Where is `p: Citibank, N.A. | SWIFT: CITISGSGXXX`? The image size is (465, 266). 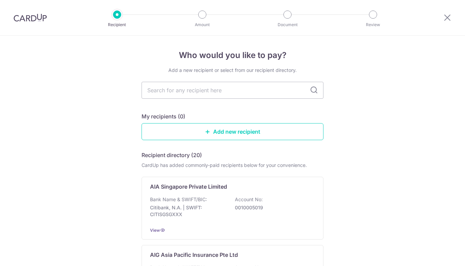 p: Citibank, N.A. | SWIFT: CITISGSGXXX is located at coordinates (188, 211).